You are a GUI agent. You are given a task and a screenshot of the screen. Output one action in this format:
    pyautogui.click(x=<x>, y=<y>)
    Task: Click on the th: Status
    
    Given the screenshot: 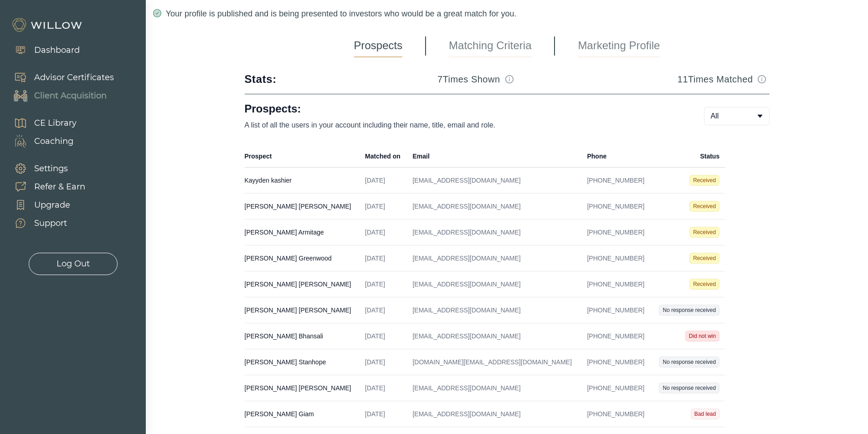 What is the action you would take?
    pyautogui.click(x=688, y=156)
    